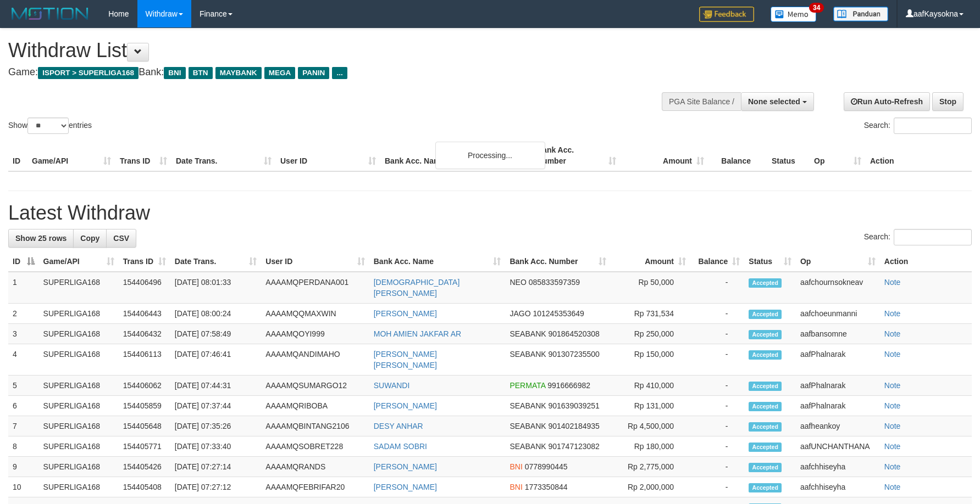 This screenshot has width=980, height=504. Describe the element at coordinates (788, 155) in the screenshot. I see `th: Status` at that location.